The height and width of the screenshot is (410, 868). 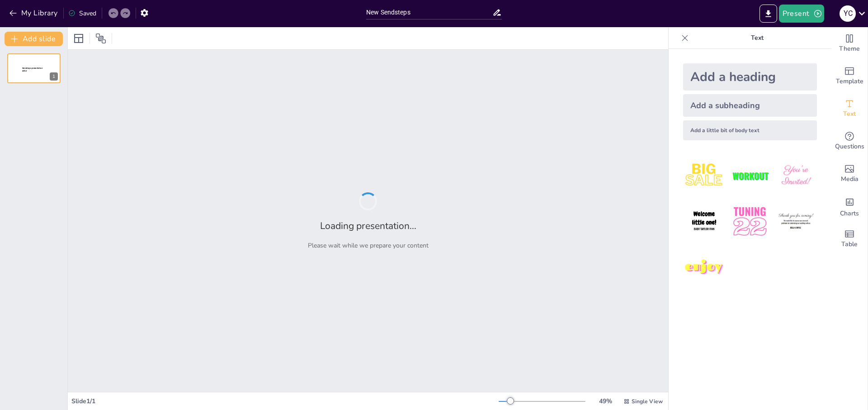 What do you see at coordinates (849, 43) in the screenshot?
I see `div: Change the overall theme` at bounding box center [849, 43].